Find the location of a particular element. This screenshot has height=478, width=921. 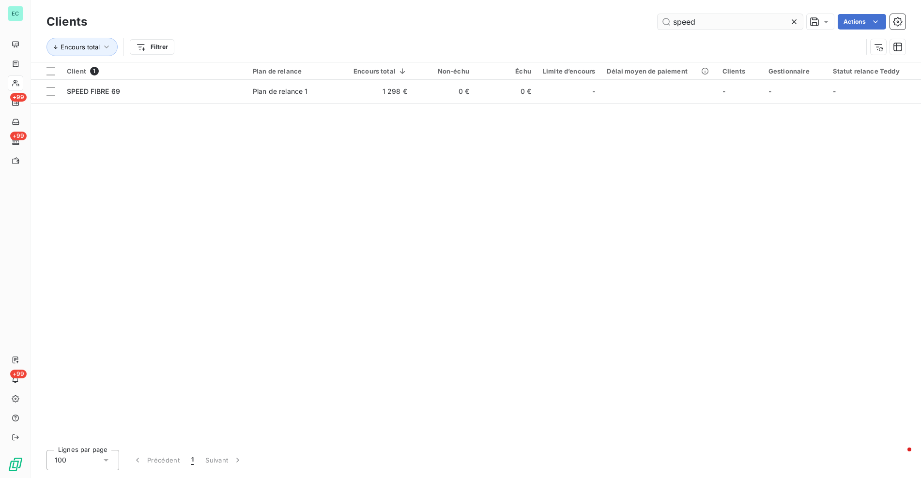

div: Clients is located at coordinates (739, 71).